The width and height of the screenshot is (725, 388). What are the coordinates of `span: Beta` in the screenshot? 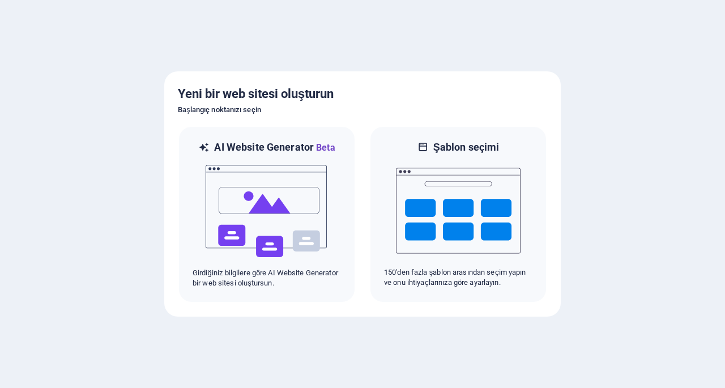 It's located at (325, 147).